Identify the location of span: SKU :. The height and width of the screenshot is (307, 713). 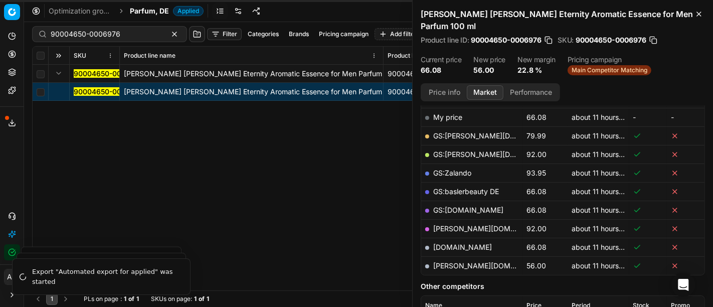
(565, 40).